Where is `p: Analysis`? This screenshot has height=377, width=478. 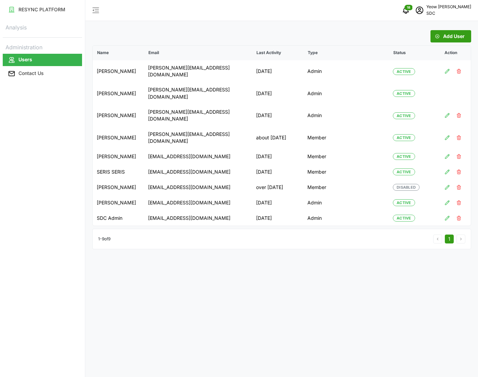
p: Analysis is located at coordinates (42, 27).